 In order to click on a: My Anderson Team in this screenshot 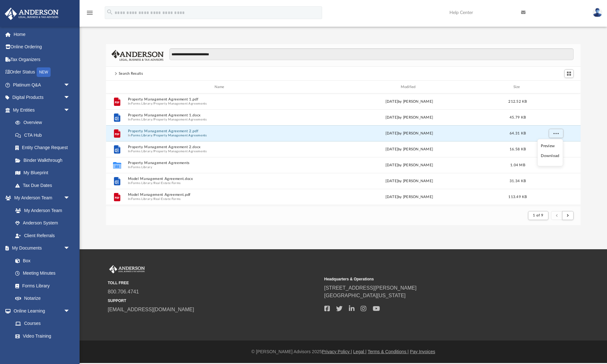, I will do `click(41, 210)`.